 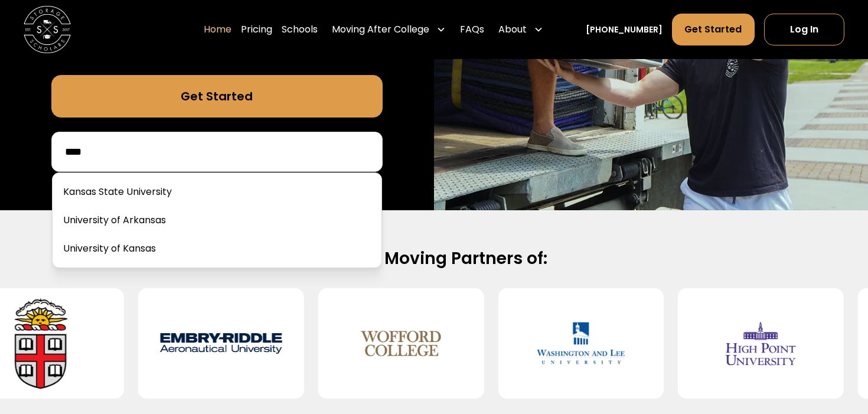 What do you see at coordinates (581, 343) in the screenshot?
I see `img: Washington and Lee University` at bounding box center [581, 343].